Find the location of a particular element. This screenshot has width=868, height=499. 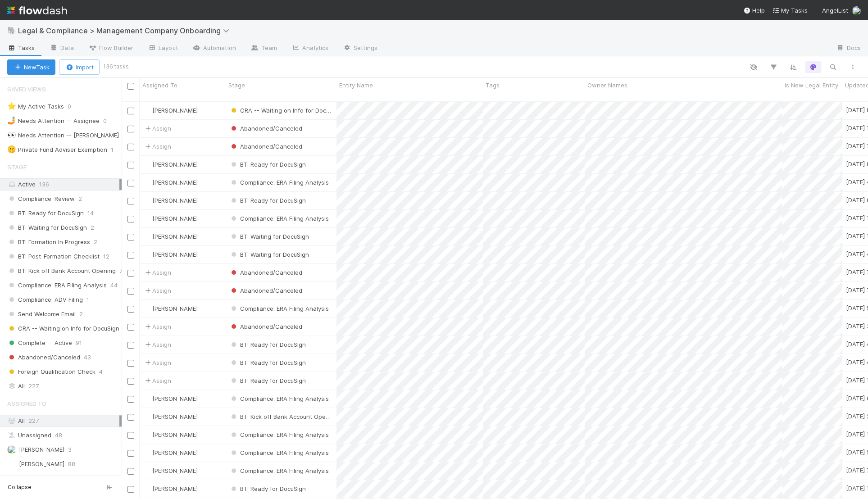

span: 2 is located at coordinates (95, 242).